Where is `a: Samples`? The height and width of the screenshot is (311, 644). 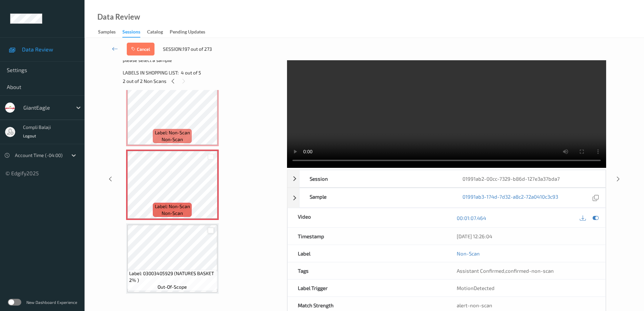 a: Samples is located at coordinates (110, 32).